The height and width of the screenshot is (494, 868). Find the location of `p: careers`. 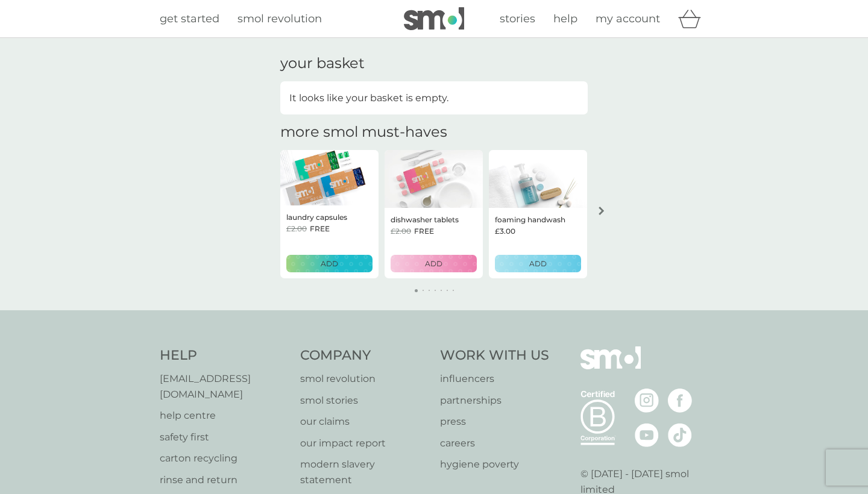

p: careers is located at coordinates (494, 443).